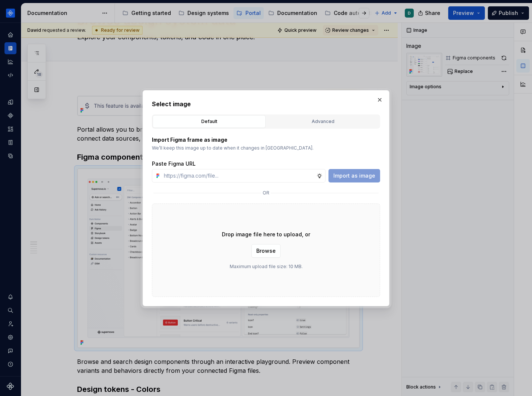 The width and height of the screenshot is (532, 396). What do you see at coordinates (266, 193) in the screenshot?
I see `p: or` at bounding box center [266, 193].